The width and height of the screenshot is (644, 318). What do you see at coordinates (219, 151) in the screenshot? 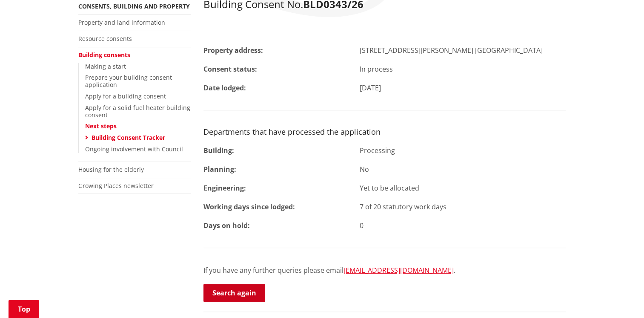
I see `strong: Building:` at bounding box center [219, 151].